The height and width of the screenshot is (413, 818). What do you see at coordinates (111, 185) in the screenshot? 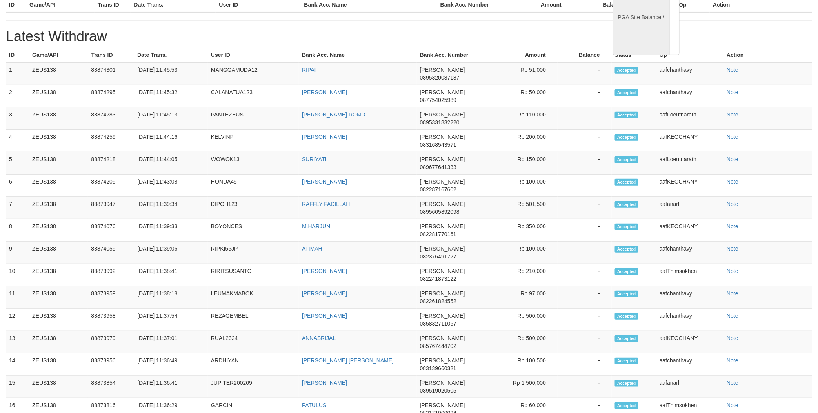
I see `td: 88874209` at bounding box center [111, 185].